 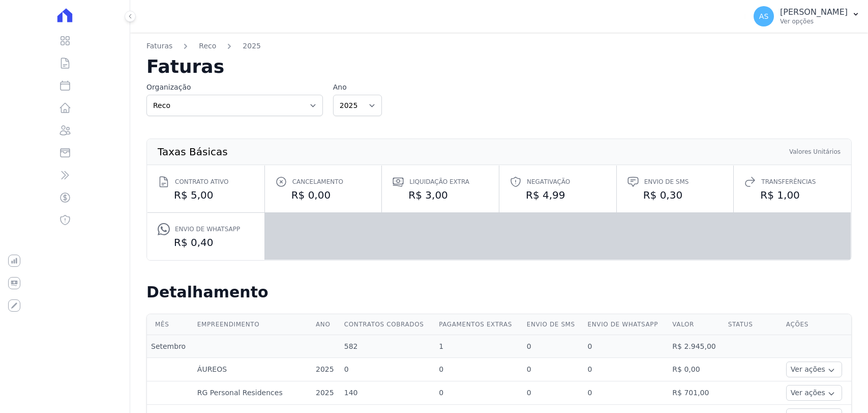 What do you see at coordinates (318, 182) in the screenshot?
I see `span: Cancelamento` at bounding box center [318, 182].